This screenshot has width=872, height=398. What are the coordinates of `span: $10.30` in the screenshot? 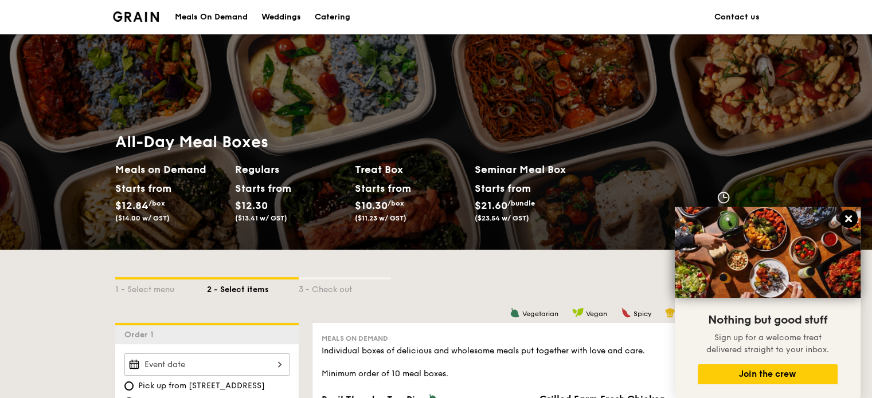 It's located at (371, 206).